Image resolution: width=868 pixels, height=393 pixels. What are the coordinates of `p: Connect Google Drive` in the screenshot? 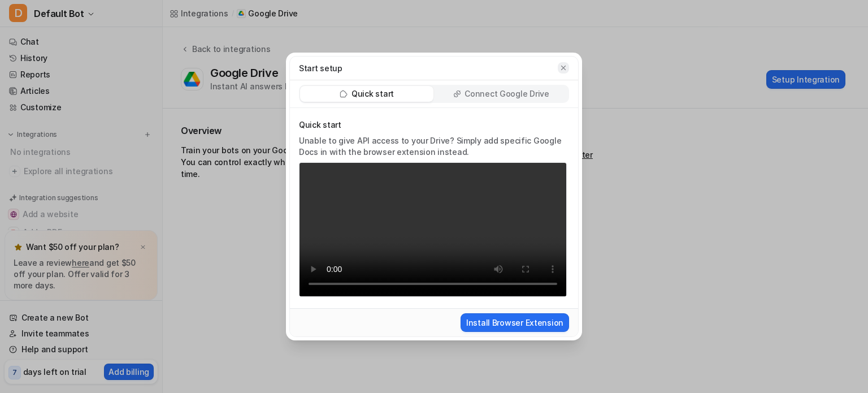 It's located at (506, 93).